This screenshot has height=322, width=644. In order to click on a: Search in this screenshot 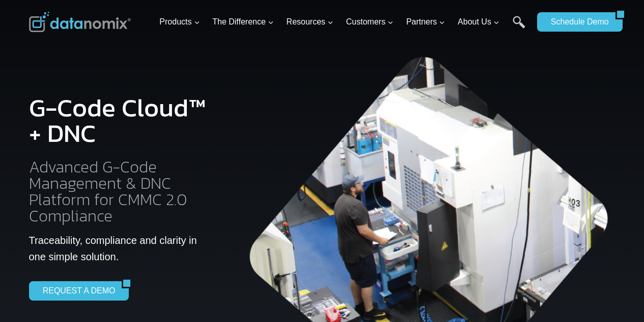, I will do `click(518, 27)`.